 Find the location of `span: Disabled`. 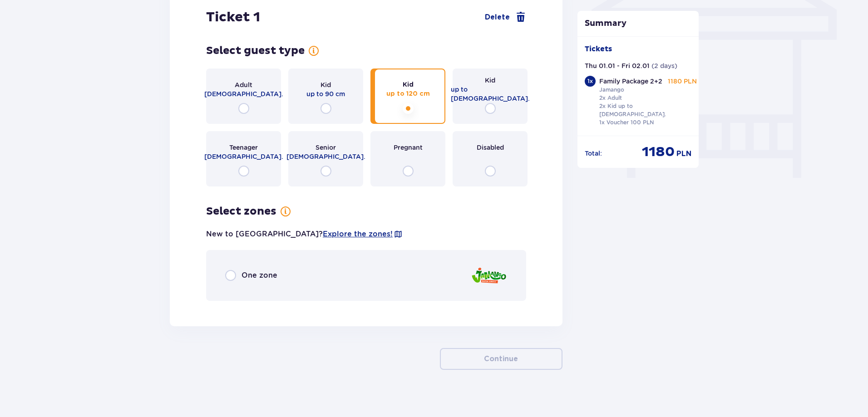

span: Disabled is located at coordinates (490, 147).